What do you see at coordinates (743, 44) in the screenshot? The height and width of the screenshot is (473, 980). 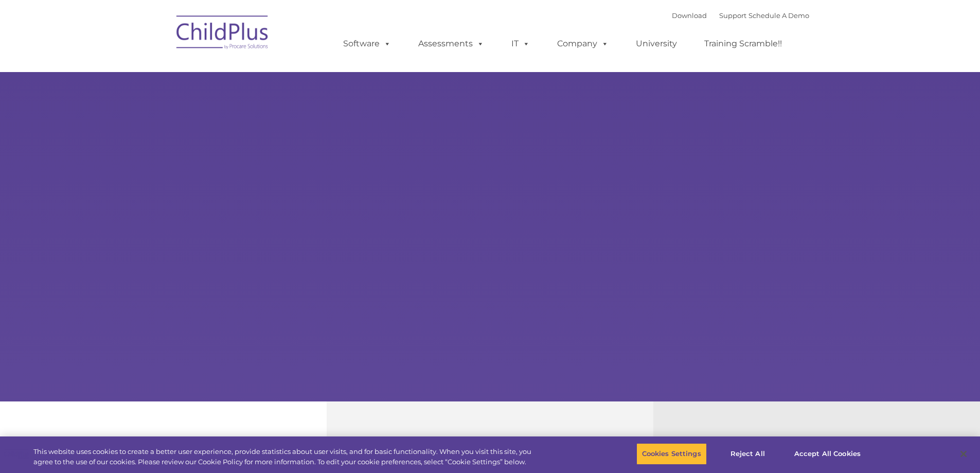 I see `a: Training Scramble!!` at bounding box center [743, 44].